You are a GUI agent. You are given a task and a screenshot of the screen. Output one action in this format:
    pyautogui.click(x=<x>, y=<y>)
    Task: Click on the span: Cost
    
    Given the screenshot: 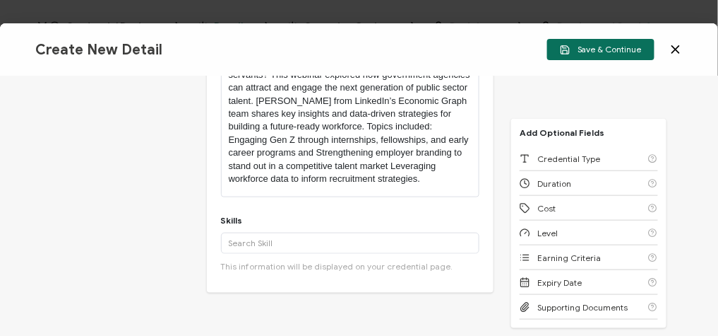 What is the action you would take?
    pyautogui.click(x=547, y=208)
    